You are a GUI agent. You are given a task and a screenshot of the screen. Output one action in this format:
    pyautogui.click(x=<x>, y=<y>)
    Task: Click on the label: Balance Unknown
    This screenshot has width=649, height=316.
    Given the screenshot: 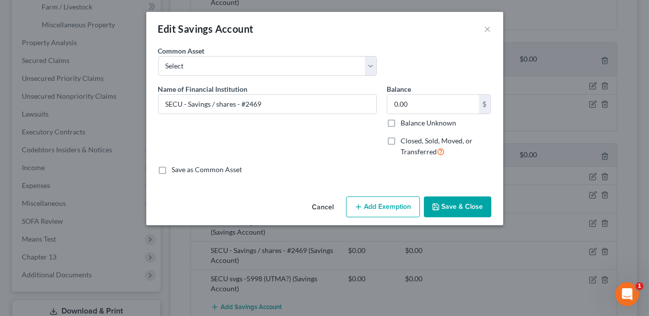 What is the action you would take?
    pyautogui.click(x=428, y=123)
    